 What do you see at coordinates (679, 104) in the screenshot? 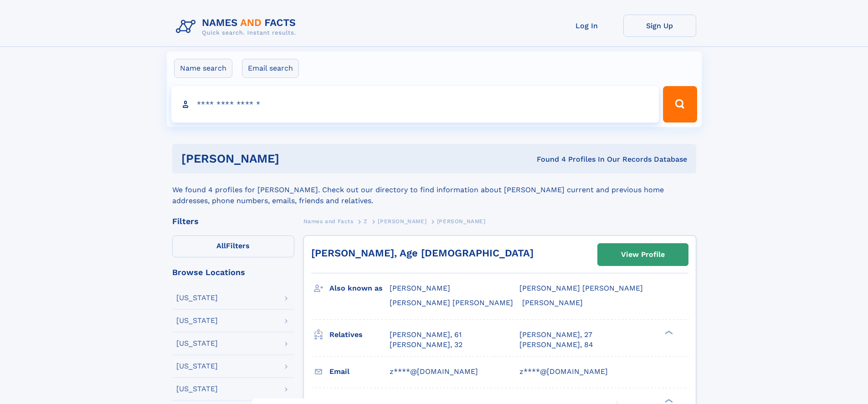
I see `button: Search Button` at bounding box center [679, 104].